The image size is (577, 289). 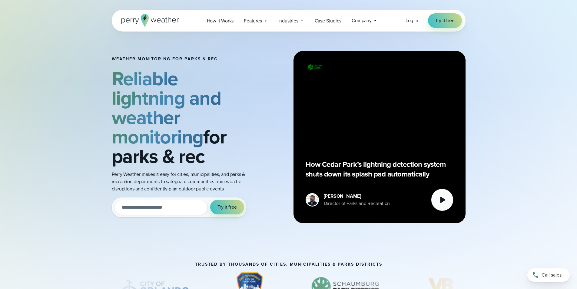 What do you see at coordinates (552, 275) in the screenshot?
I see `span: Call sales` at bounding box center [552, 275].